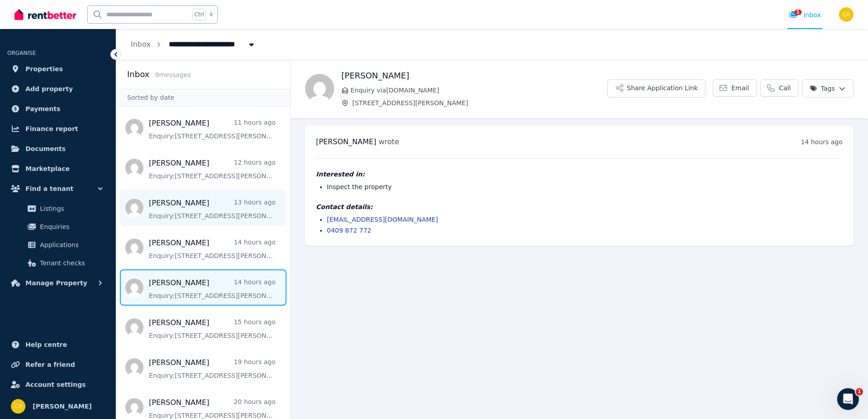  I want to click on span: Email, so click(739, 88).